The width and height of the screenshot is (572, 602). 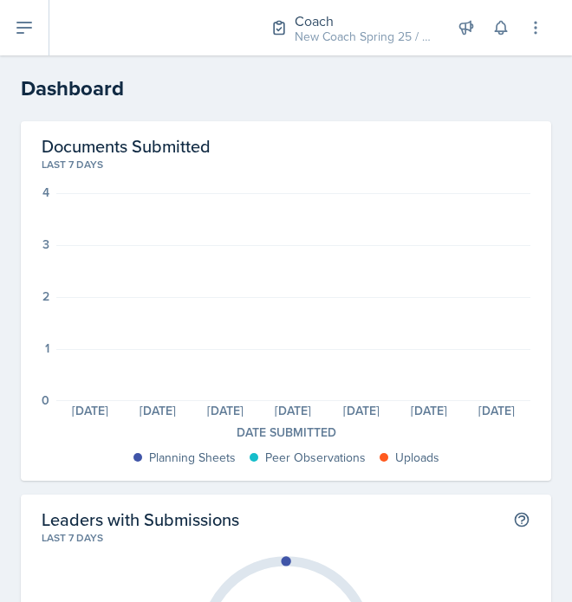 What do you see at coordinates (286, 88) in the screenshot?
I see `h2: Dashboard` at bounding box center [286, 88].